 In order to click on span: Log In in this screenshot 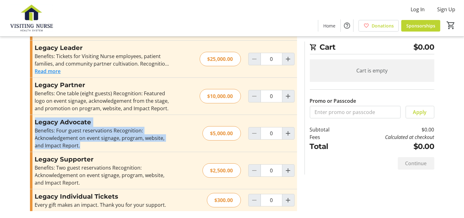, I will do `click(417, 9)`.